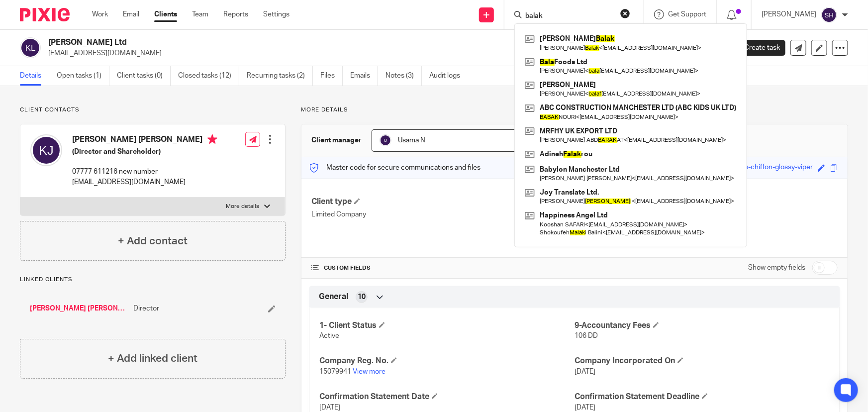 This screenshot has width=868, height=412. What do you see at coordinates (369, 371) in the screenshot?
I see `a: View more` at bounding box center [369, 371].